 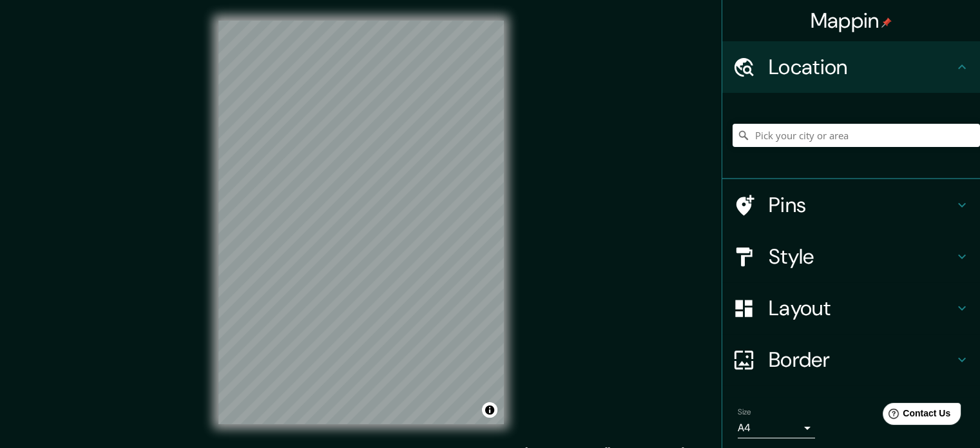 What do you see at coordinates (887, 23) in the screenshot?
I see `img: pin-icon.png` at bounding box center [887, 23].